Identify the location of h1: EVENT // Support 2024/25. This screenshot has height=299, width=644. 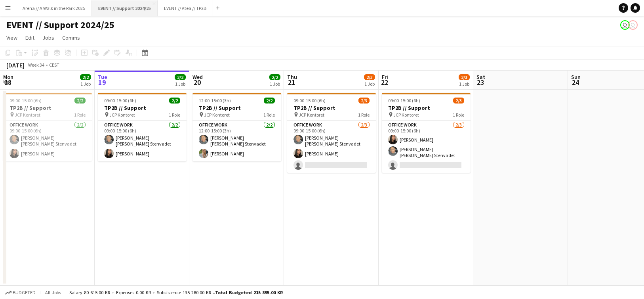
(60, 25).